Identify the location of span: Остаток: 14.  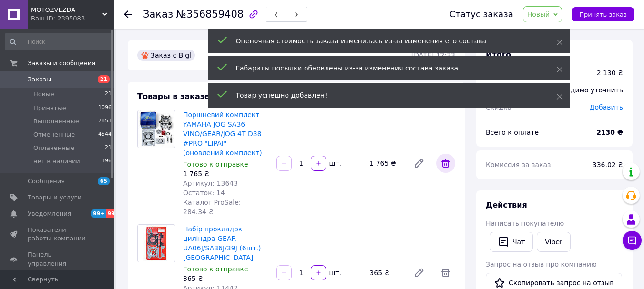
(204, 193).